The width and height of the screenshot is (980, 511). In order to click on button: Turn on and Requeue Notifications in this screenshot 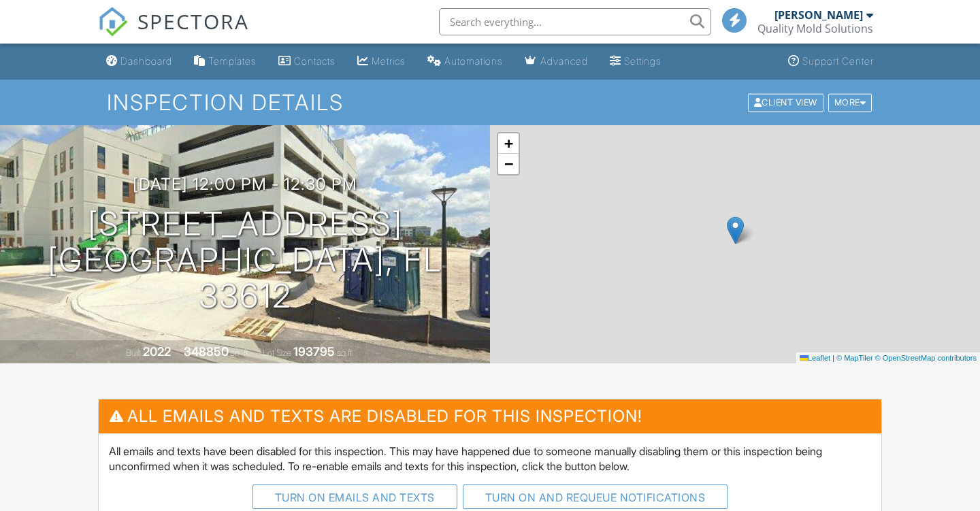, I will do `click(596, 497)`.